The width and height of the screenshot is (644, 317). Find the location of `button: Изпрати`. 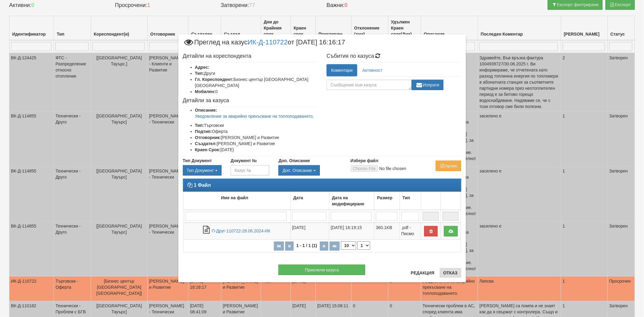

button: Изпрати is located at coordinates (428, 85).